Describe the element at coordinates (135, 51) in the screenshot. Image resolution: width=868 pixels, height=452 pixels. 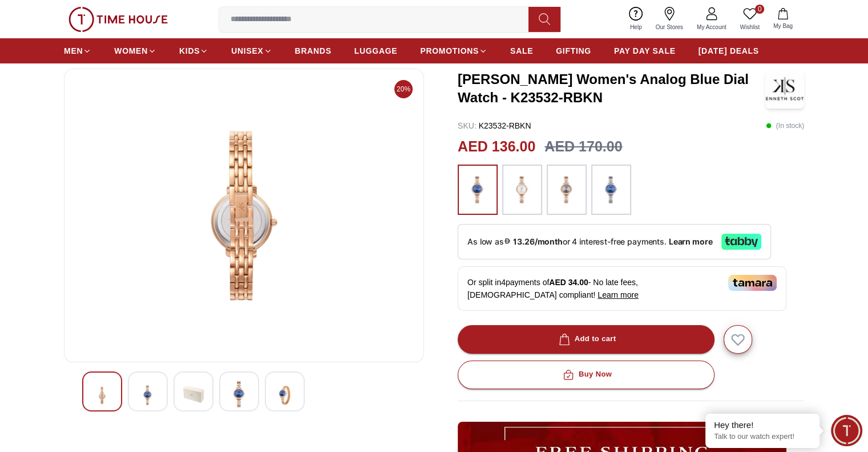
I see `a: WOMEN` at that location.